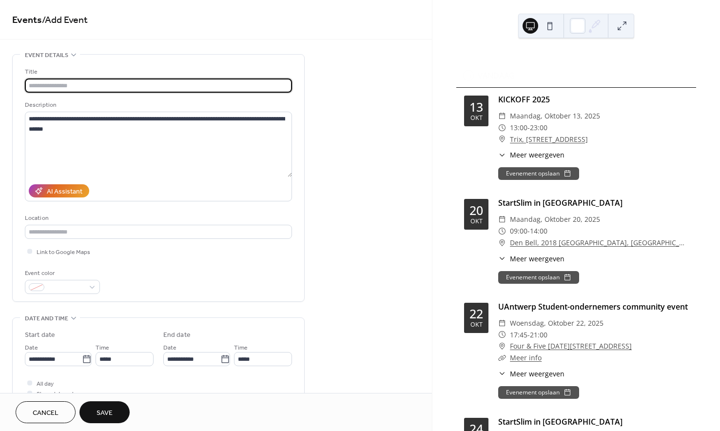  What do you see at coordinates (104, 412) in the screenshot?
I see `button: Save` at bounding box center [104, 412].